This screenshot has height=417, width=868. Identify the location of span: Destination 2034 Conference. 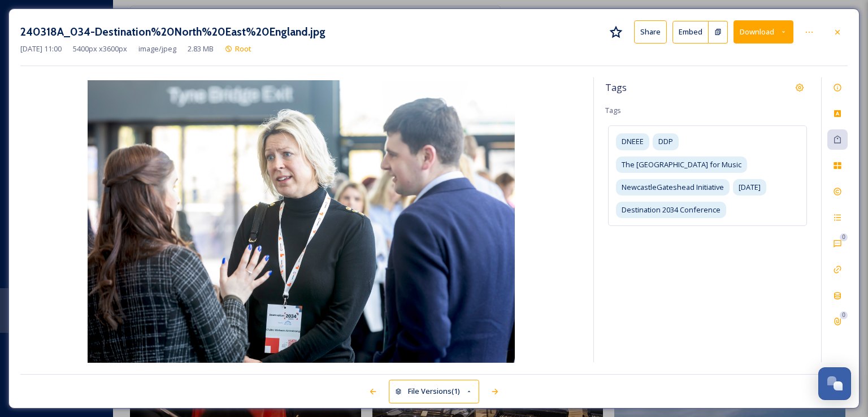
(671, 210).